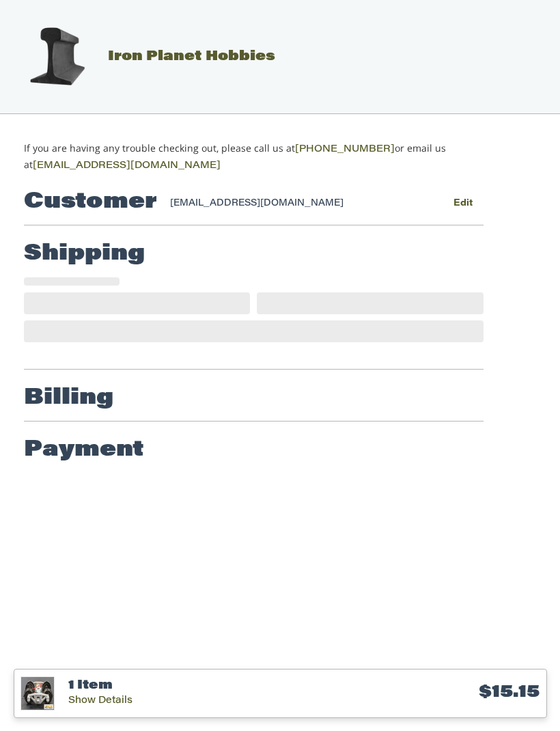 The image size is (560, 731). Describe the element at coordinates (84, 254) in the screenshot. I see `h2: Shipping` at that location.